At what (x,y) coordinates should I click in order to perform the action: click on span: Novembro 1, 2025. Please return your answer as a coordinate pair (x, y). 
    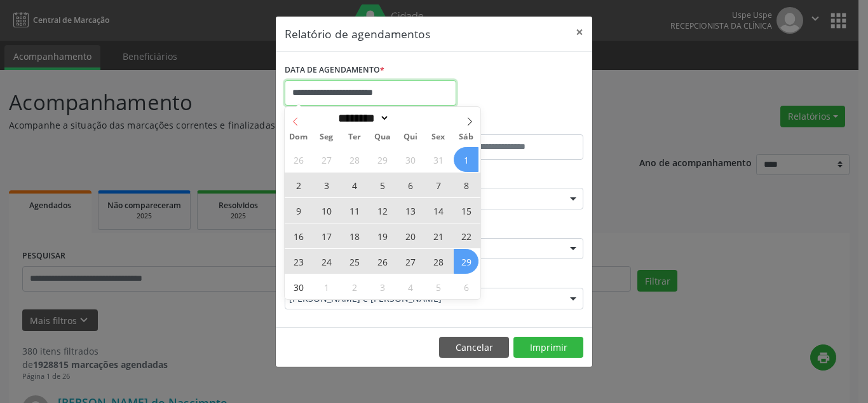
    Looking at the image, I should click on (466, 159).